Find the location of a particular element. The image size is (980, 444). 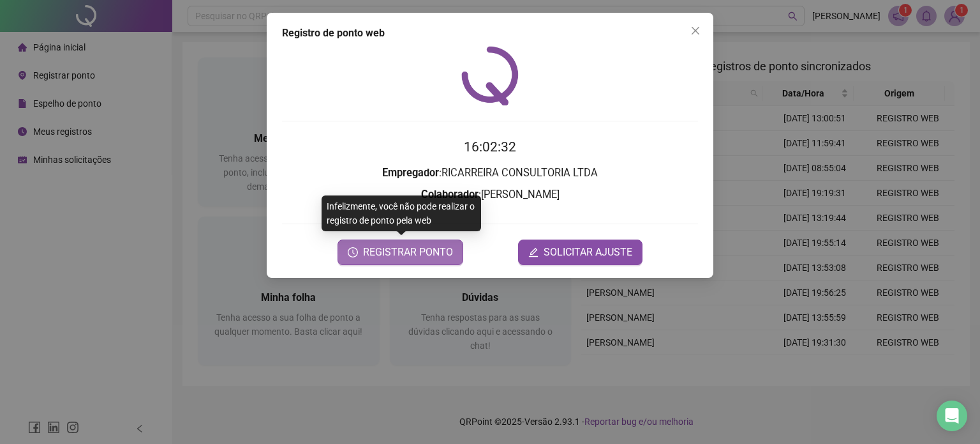

span: SOLICITAR AJUSTE is located at coordinates (587, 252).